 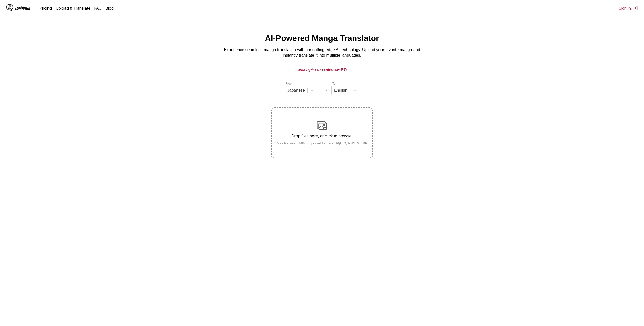 I want to click on h3: Weekly free credits left:, so click(x=322, y=70).